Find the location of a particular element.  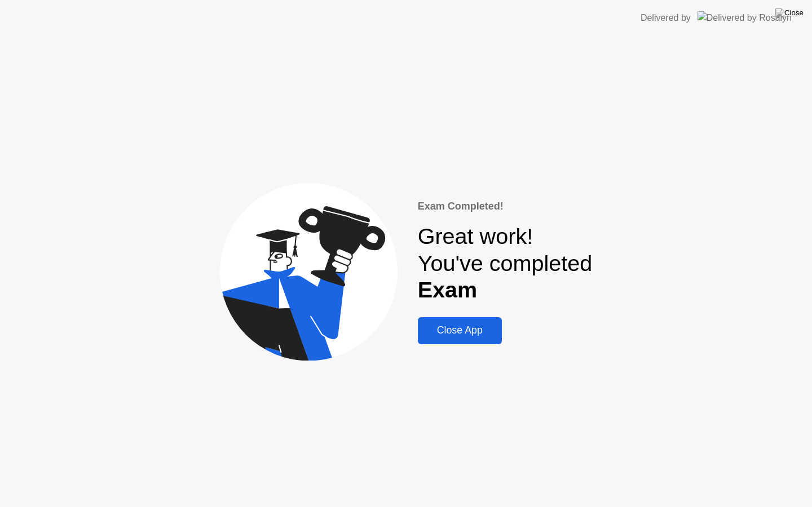

div: Exam Completed! is located at coordinates (505, 207).